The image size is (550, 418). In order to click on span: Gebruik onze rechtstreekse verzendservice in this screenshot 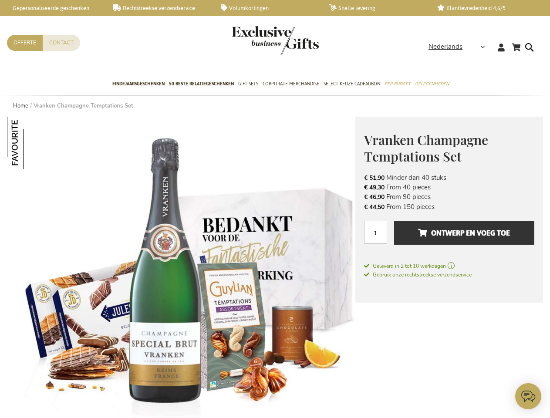, I will do `click(418, 275)`.